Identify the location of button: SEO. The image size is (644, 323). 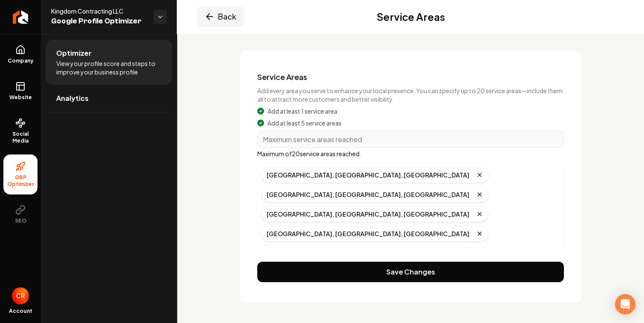
(20, 214).